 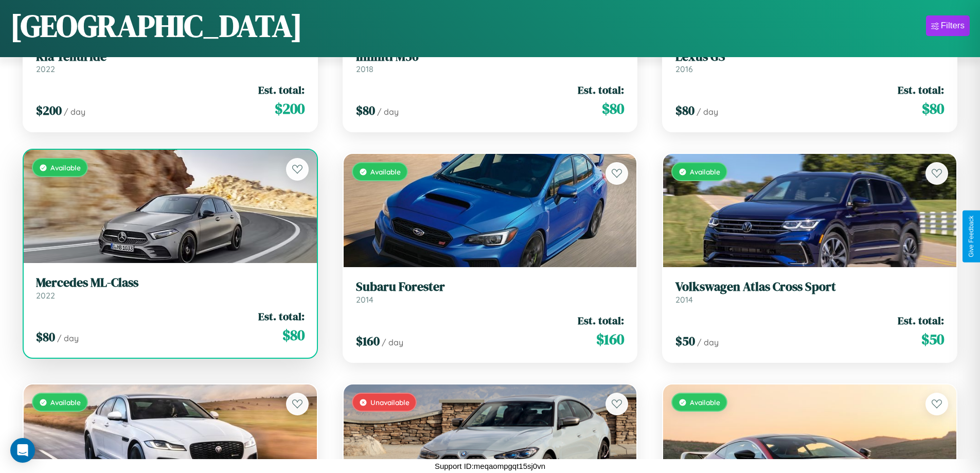 What do you see at coordinates (390, 402) in the screenshot?
I see `span: Unavailable` at bounding box center [390, 402].